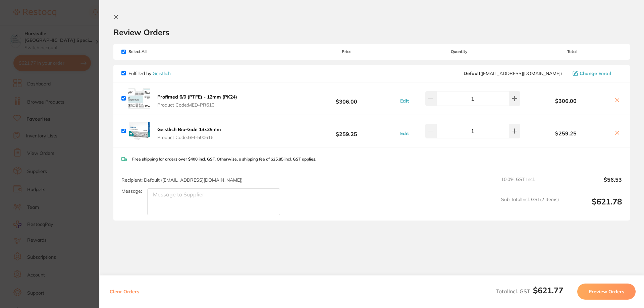 Image resolution: width=644 pixels, height=308 pixels. What do you see at coordinates (155, 52) in the screenshot?
I see `span: Select All` at bounding box center [155, 52].